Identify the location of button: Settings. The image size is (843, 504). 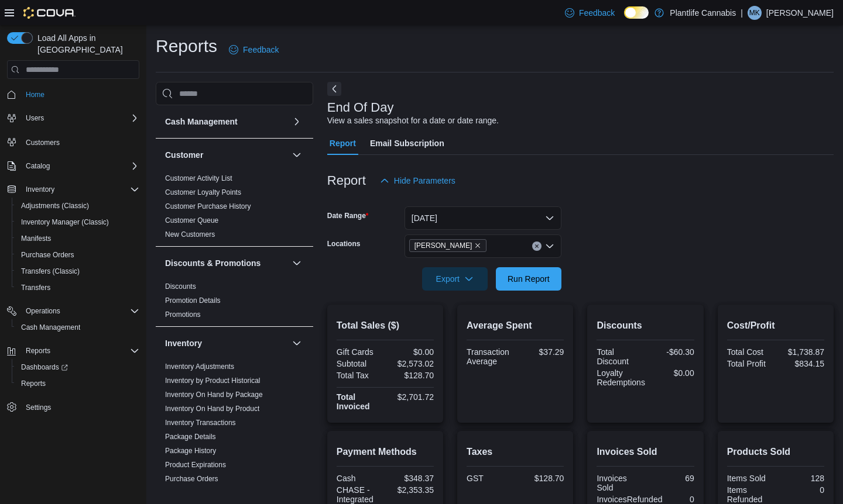
(73, 407).